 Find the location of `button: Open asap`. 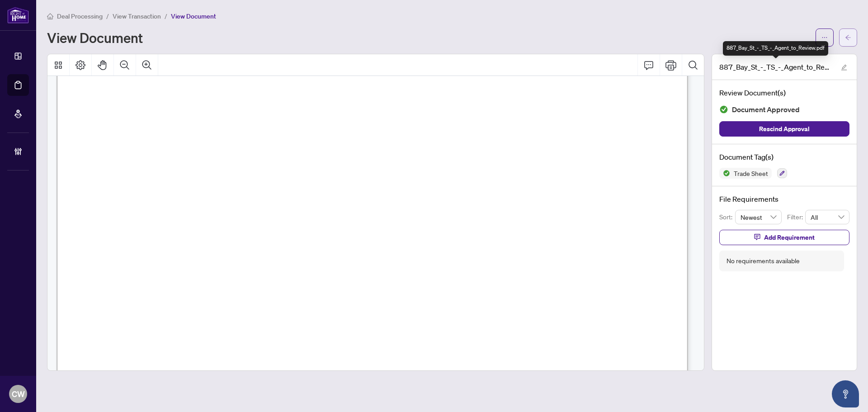

button: Open asap is located at coordinates (845, 394).